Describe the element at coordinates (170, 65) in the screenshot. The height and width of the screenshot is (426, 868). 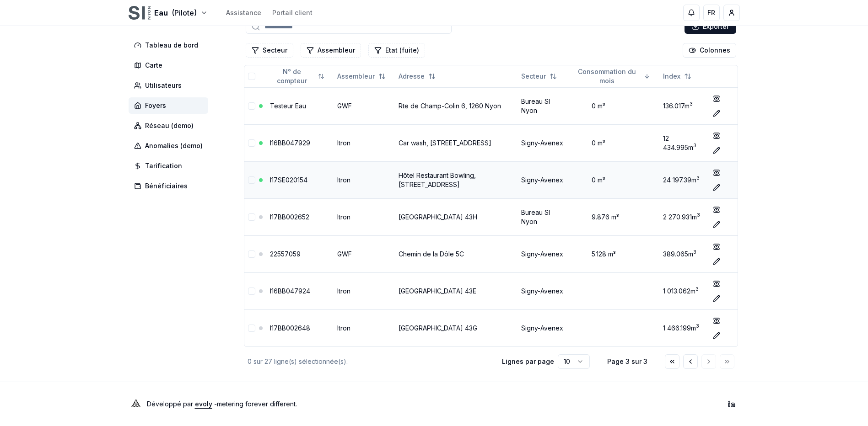
I see `a: Carte` at that location.